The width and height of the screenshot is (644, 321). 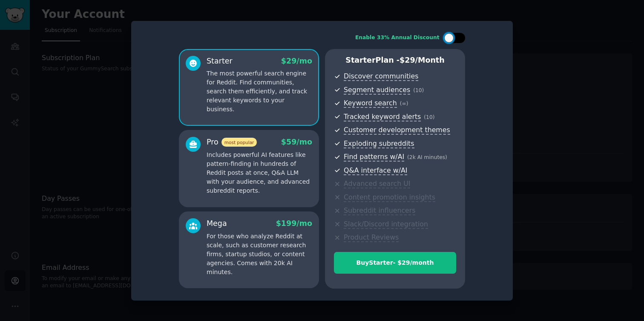 I want to click on span: Tracked keyword alerts, so click(x=382, y=117).